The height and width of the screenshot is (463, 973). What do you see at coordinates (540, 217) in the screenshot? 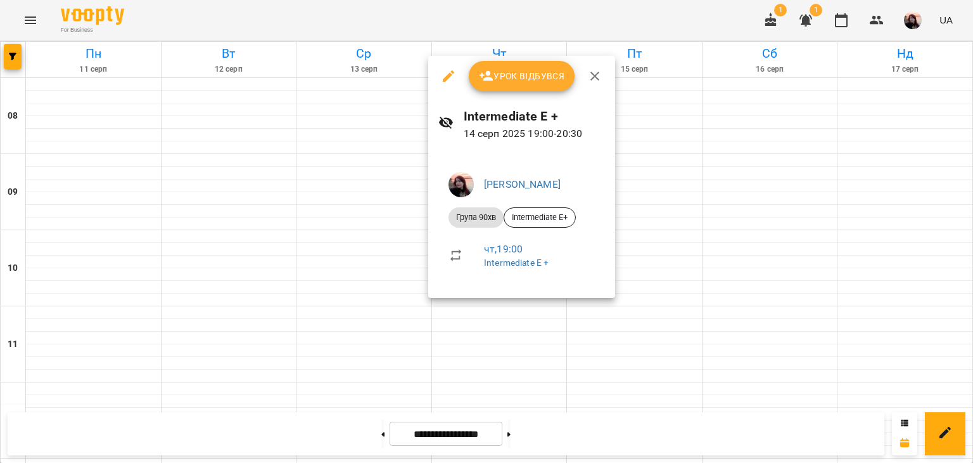
I see `div: Intermediate E+` at bounding box center [540, 217].